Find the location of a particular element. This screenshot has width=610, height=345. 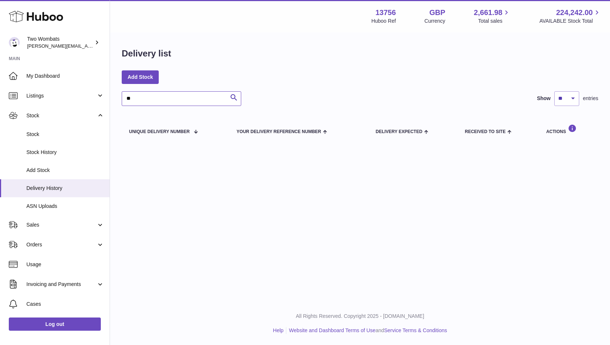

span: 224,242.00 is located at coordinates (574, 12).